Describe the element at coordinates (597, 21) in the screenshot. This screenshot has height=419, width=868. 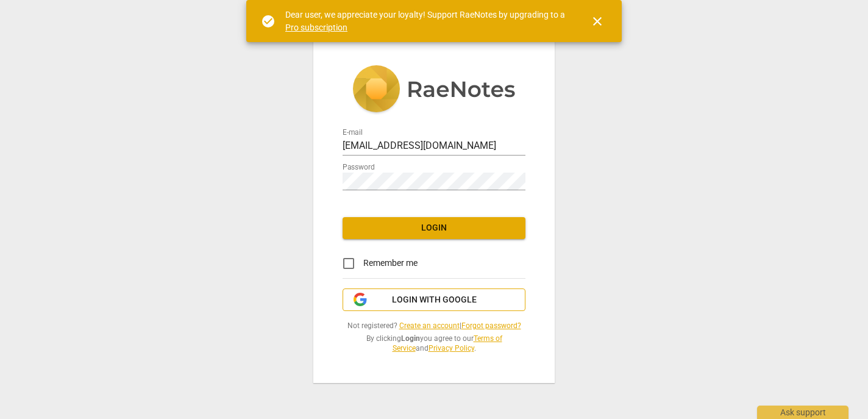
I see `span: close` at that location.